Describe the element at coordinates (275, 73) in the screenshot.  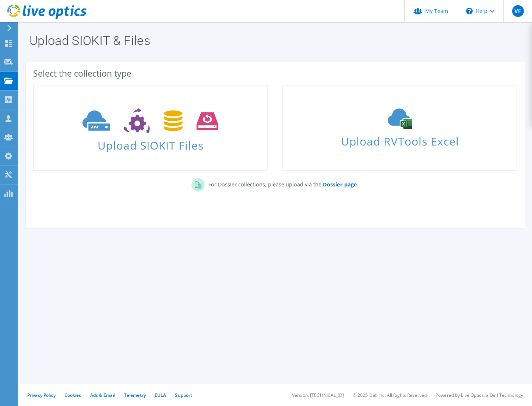
I see `div: Select the collection type` at that location.